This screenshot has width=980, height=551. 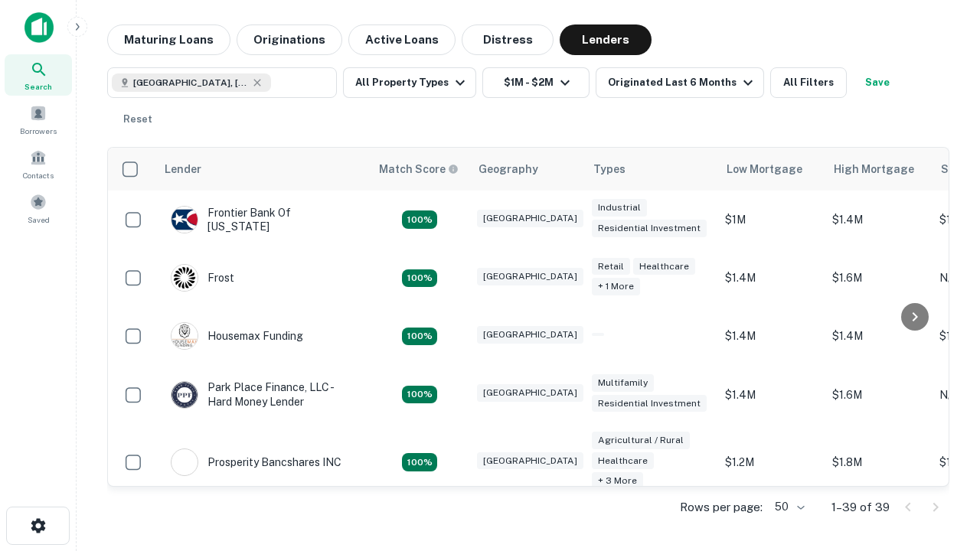 I want to click on span: Borrowers, so click(x=38, y=131).